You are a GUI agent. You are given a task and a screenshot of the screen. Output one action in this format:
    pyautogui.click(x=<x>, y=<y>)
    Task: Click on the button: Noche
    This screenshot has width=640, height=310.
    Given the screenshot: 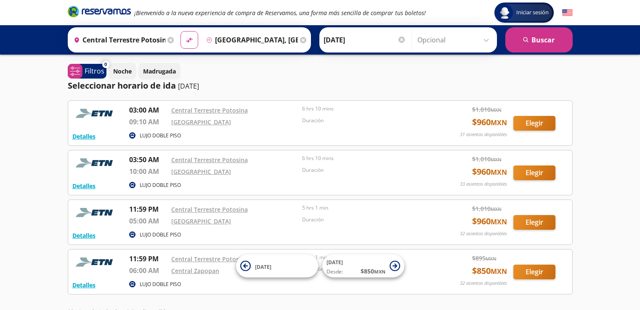 What is the action you would take?
    pyautogui.click(x=122, y=71)
    